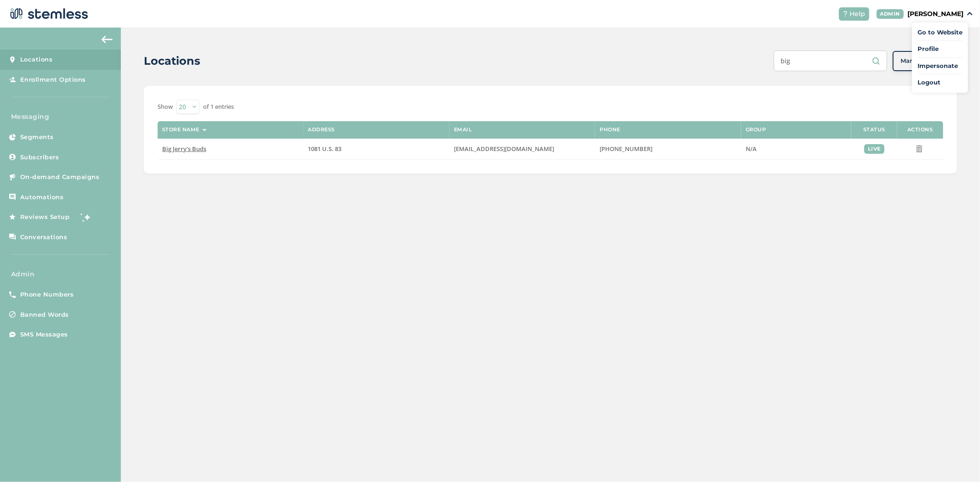 This screenshot has height=482, width=980. I want to click on label: Email, so click(463, 129).